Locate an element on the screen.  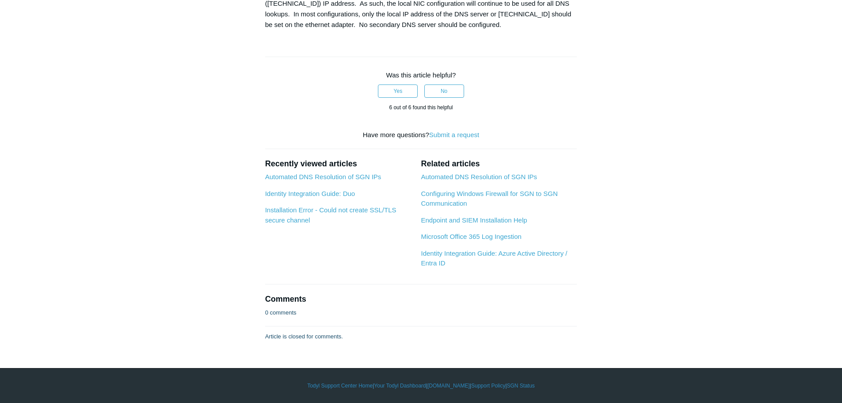
a: Microsoft Office 365 Log Ingestion is located at coordinates (471, 236).